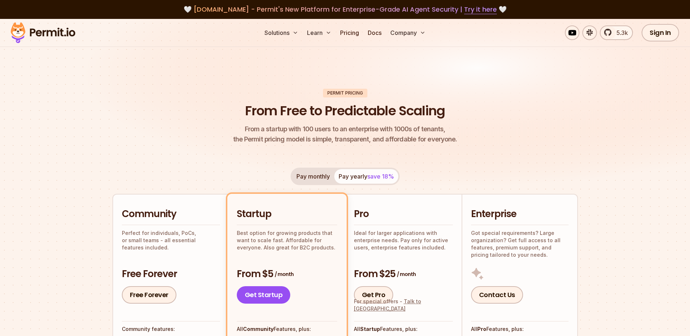 The width and height of the screenshot is (690, 336). I want to click on button: Company, so click(408, 33).